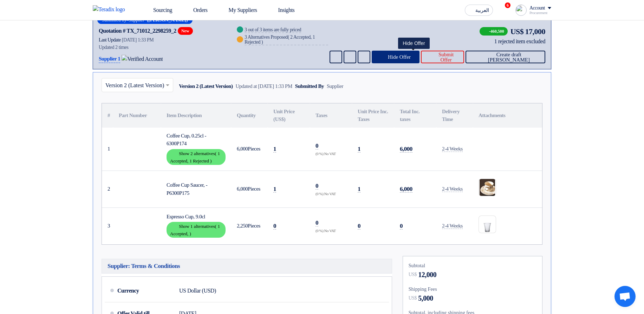 Image resolution: width=644 pixels, height=314 pixels. Describe the element at coordinates (196, 115) in the screenshot. I see `th: Item Description` at that location.